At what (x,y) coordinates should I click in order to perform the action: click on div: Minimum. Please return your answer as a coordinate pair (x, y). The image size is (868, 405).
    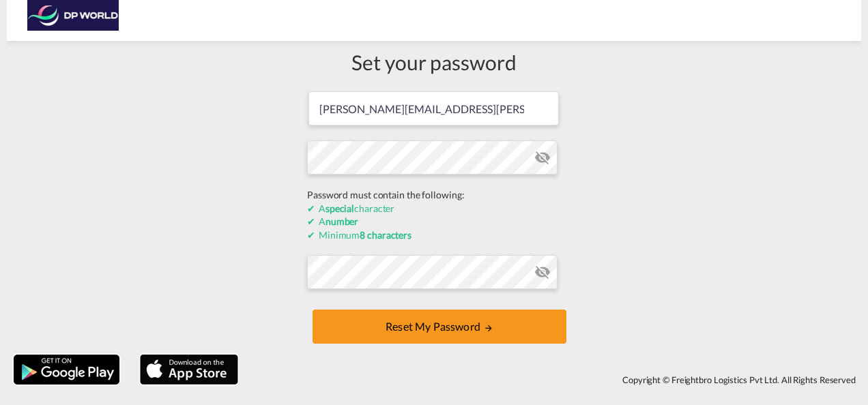
    Looking at the image, I should click on (434, 235).